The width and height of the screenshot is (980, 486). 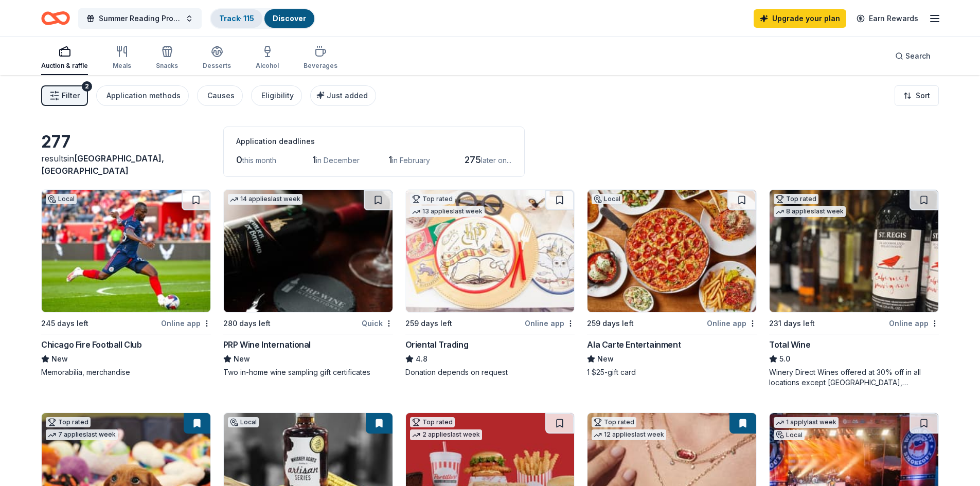 What do you see at coordinates (672, 283) in the screenshot?
I see `a: Image for Ala Carte EntertainmentLocal259 days leftOnline appAla Carte EntertainmentNew1 $25-gift...` at bounding box center [672, 283].